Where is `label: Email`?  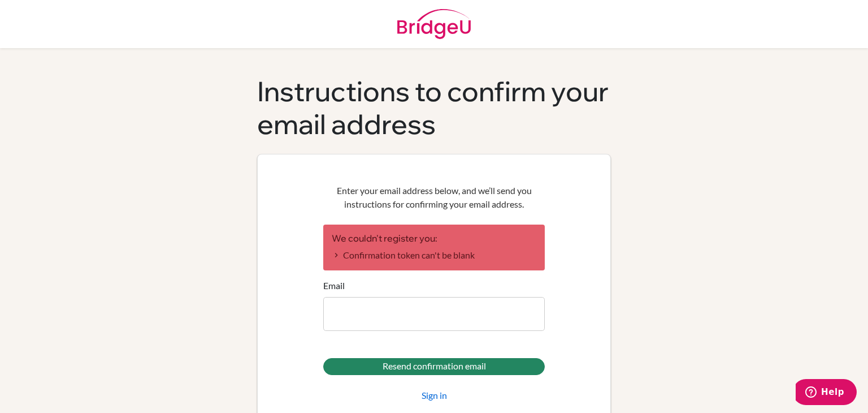
label: Email is located at coordinates (334, 286).